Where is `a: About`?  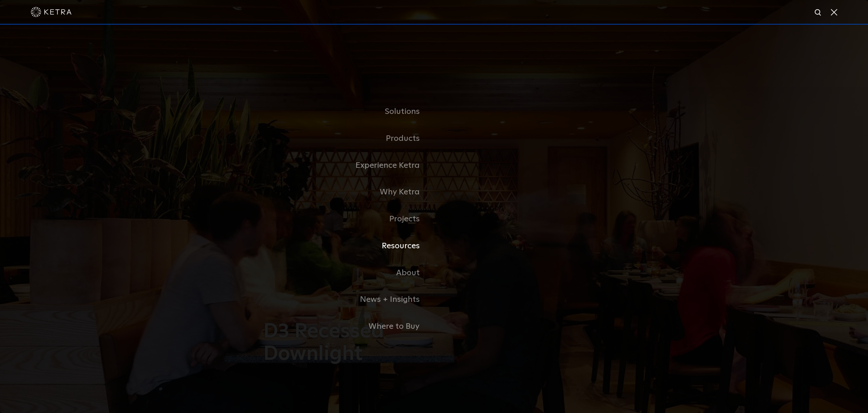
a: About is located at coordinates (349, 273).